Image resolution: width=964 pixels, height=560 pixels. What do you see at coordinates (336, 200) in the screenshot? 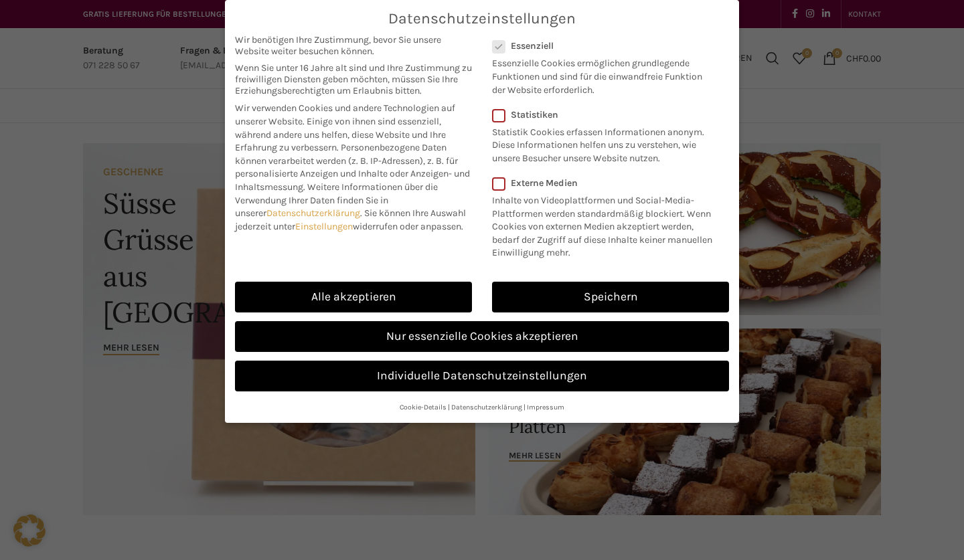
I see `span: Weitere Informationen über die Verwendung Ihrer Daten finden Sie in unserer .` at bounding box center [336, 200].